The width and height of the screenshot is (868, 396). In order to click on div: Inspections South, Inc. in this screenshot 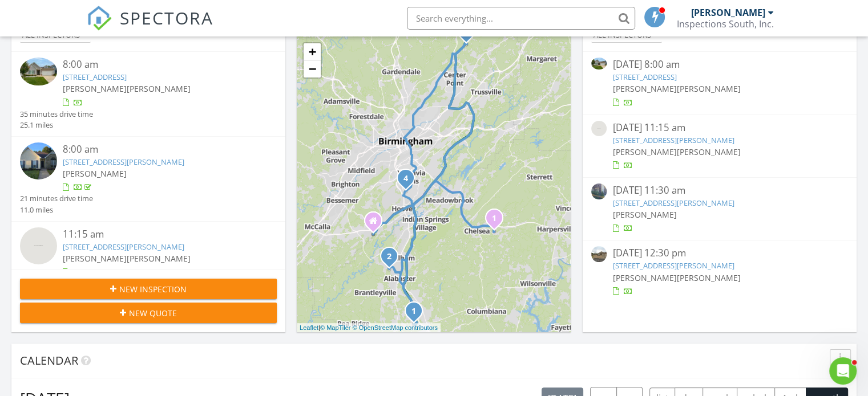, I will do `click(725, 24)`.